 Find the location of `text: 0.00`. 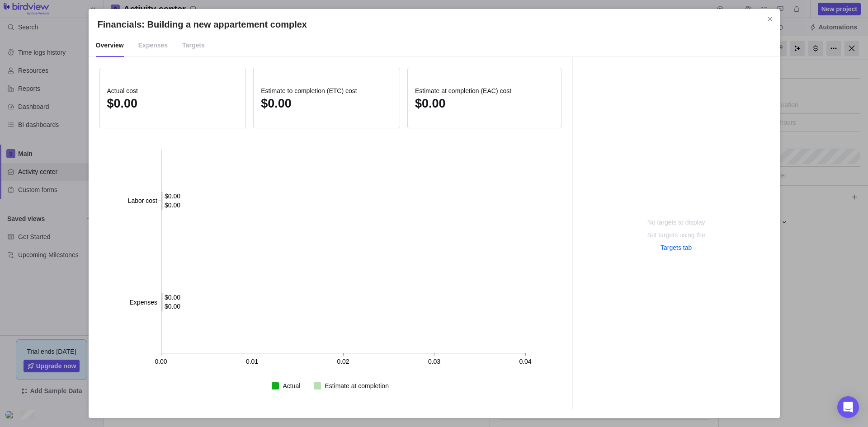

text: 0.00 is located at coordinates (161, 362).